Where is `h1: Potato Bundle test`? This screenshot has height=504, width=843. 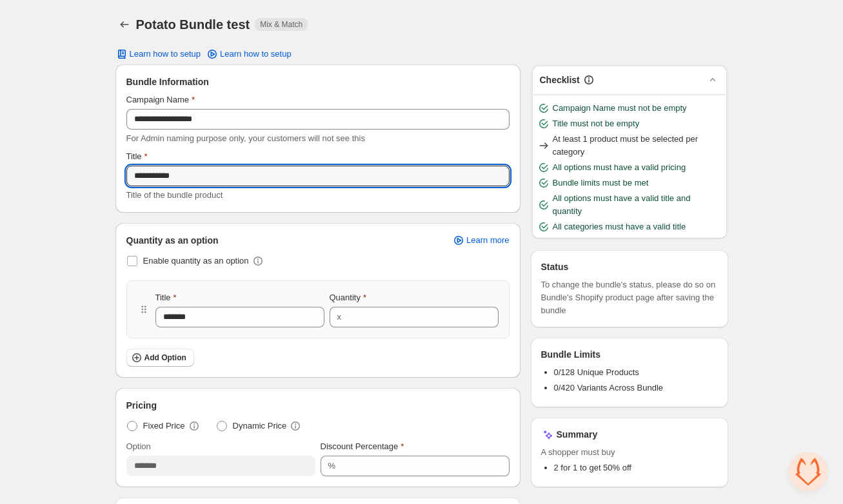
h1: Potato Bundle test is located at coordinates (193, 25).